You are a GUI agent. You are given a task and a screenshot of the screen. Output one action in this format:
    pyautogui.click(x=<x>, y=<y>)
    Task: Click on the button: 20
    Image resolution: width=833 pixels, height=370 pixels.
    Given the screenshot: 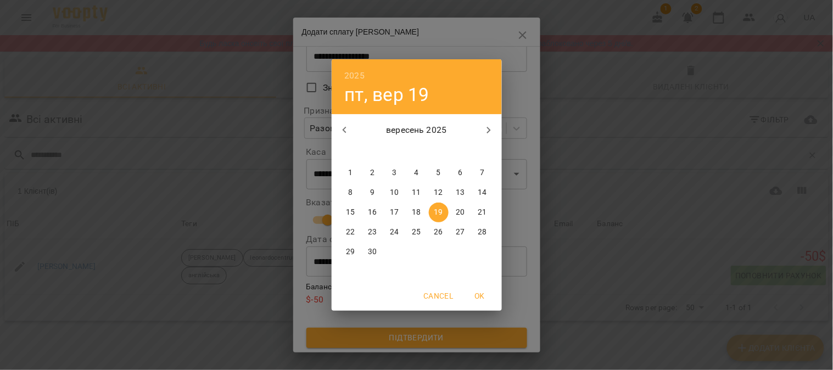 What is the action you would take?
    pyautogui.click(x=461, y=212)
    